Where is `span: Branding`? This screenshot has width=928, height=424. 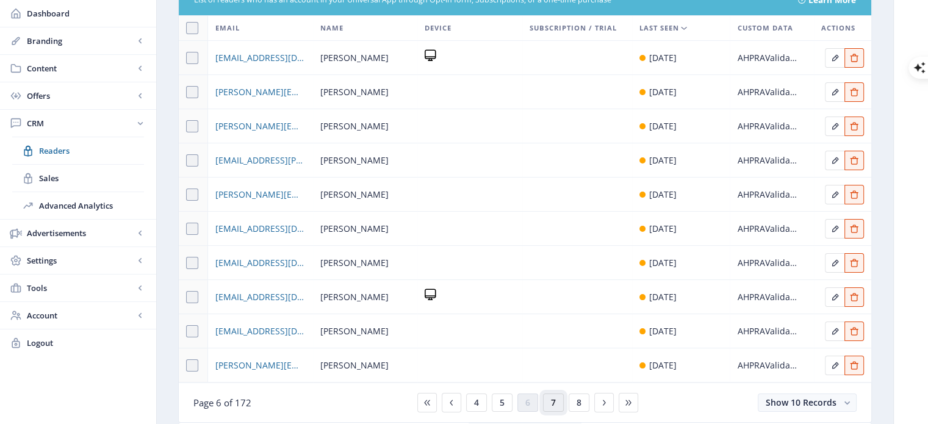
span: Branding is located at coordinates (81, 41).